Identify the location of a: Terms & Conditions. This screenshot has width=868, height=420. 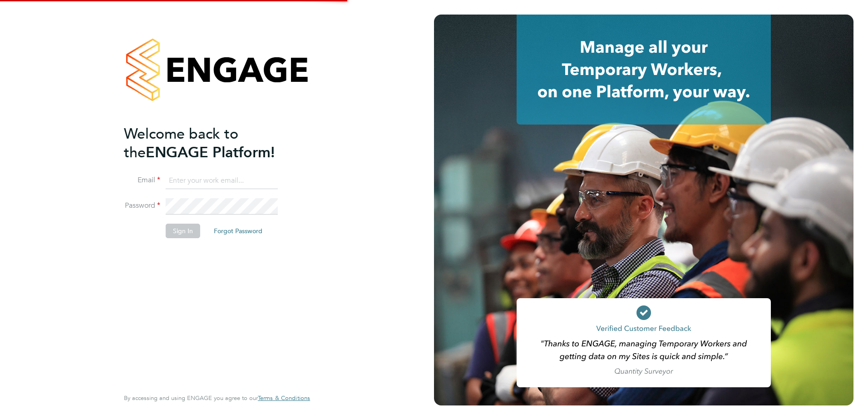
(284, 398).